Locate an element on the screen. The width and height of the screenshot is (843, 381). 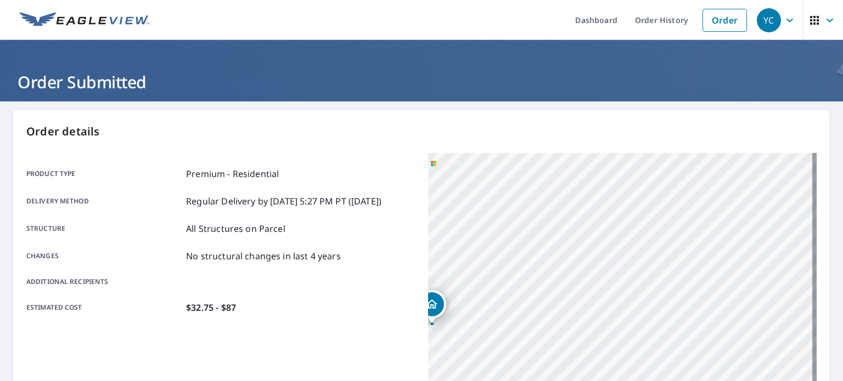
p: Additional recipients is located at coordinates (104, 282).